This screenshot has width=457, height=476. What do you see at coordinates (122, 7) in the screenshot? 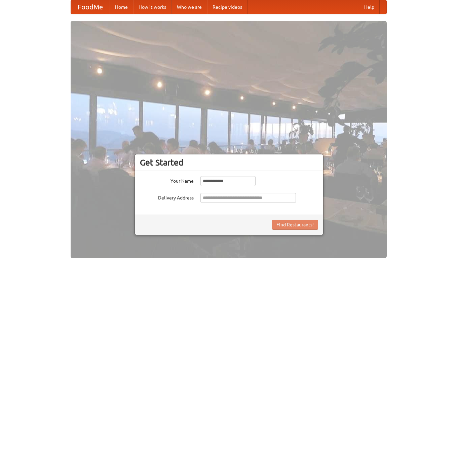
I see `a: Home` at bounding box center [122, 7].